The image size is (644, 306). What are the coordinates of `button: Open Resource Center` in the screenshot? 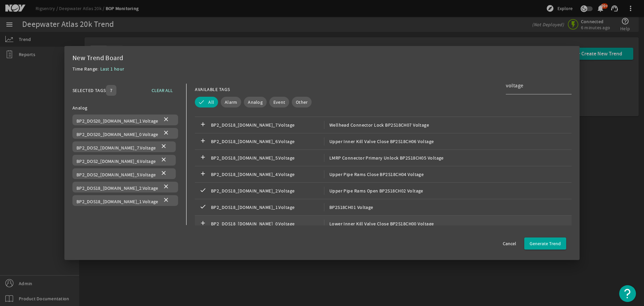 It's located at (628, 294).